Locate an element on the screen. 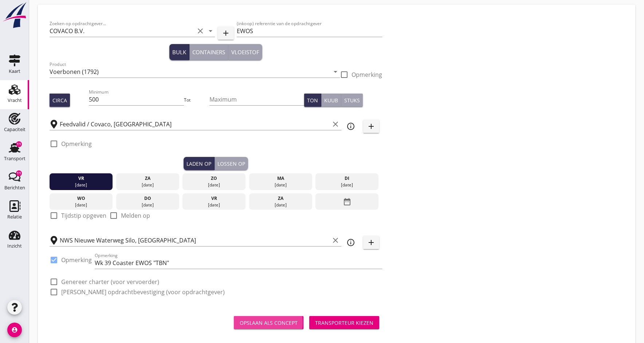 The image size is (644, 343). label: Tijdstip opgeven is located at coordinates (84, 216).